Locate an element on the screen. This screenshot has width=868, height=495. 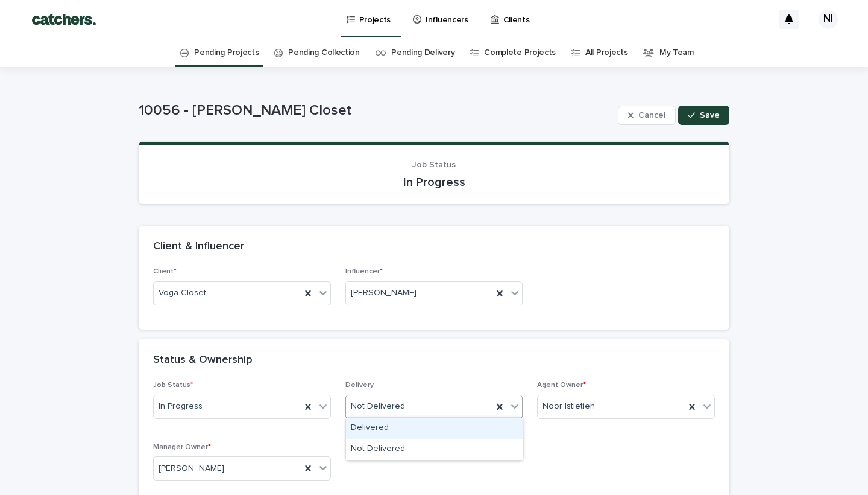
span: In Progress is located at coordinates (181, 406).